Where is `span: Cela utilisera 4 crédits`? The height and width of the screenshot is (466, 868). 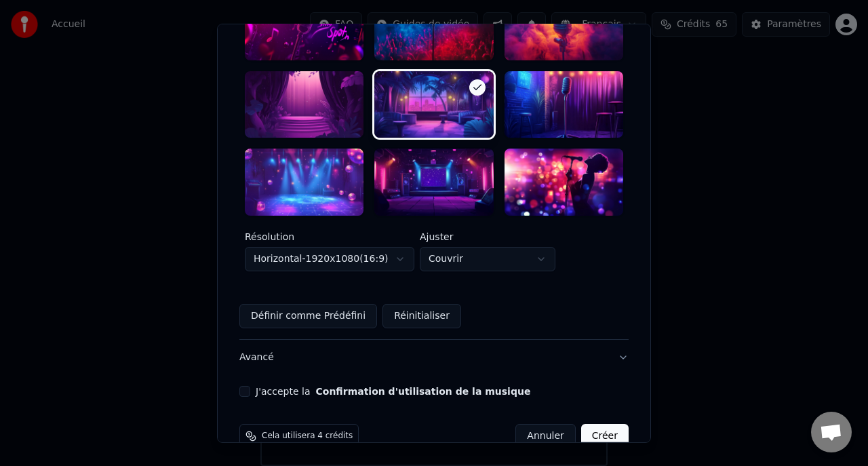
span: Cela utilisera 4 crédits is located at coordinates (307, 436).